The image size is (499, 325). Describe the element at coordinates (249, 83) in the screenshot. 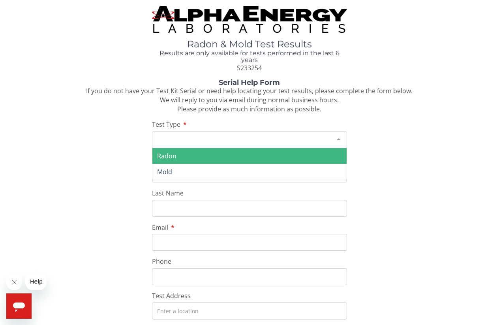

I see `strong: Serial Help Form` at that location.